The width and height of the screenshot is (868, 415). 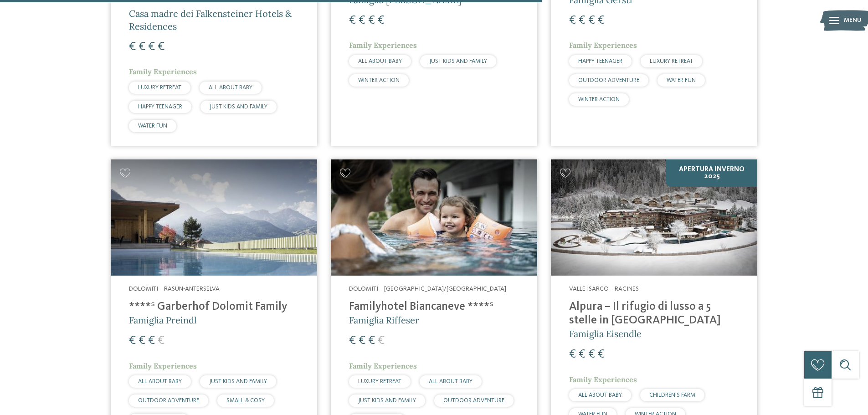 I want to click on span: Casa madre dei Falkensteiner Hotels & Residences, so click(x=210, y=20).